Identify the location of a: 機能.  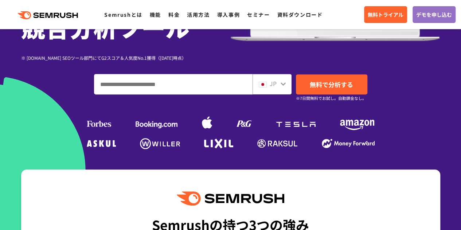
(155, 15).